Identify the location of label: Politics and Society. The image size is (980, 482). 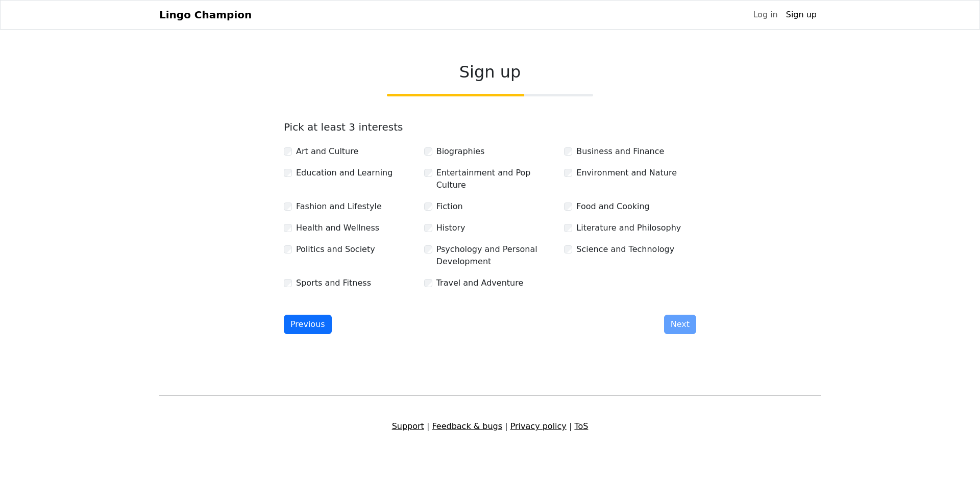
(335, 250).